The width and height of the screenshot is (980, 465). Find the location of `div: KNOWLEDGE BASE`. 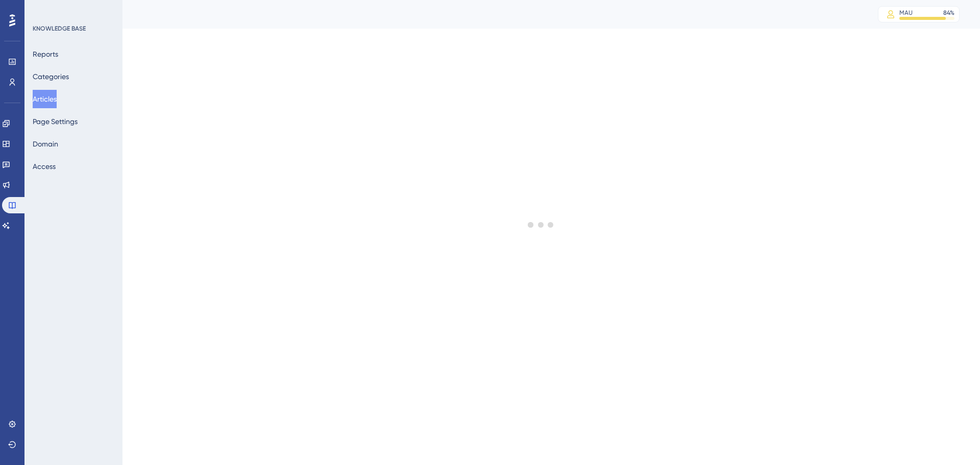

div: KNOWLEDGE BASE is located at coordinates (59, 29).